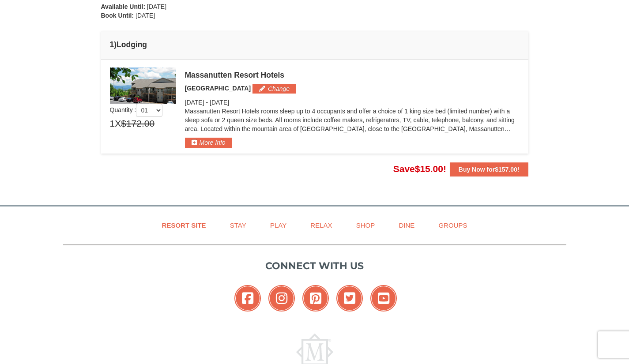 This screenshot has height=364, width=629. Describe the element at coordinates (489, 170) in the screenshot. I see `strong: Buy Now for !` at that location.